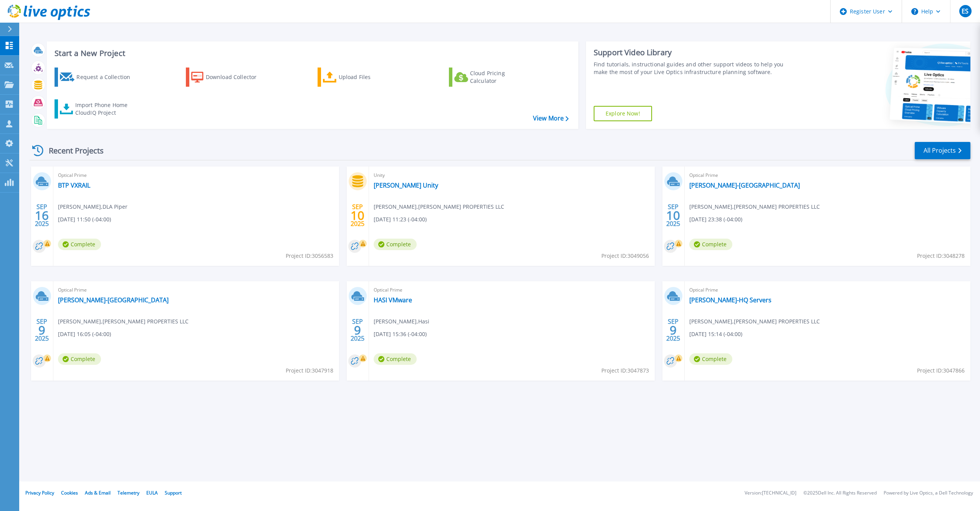  I want to click on div: Support Video Library, so click(693, 53).